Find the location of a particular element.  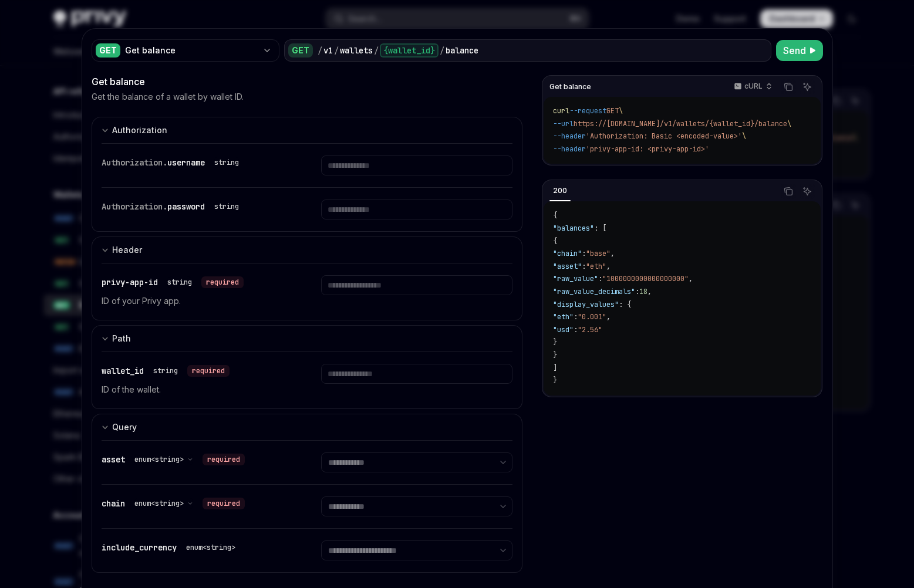

span: "chain" is located at coordinates (567, 254).